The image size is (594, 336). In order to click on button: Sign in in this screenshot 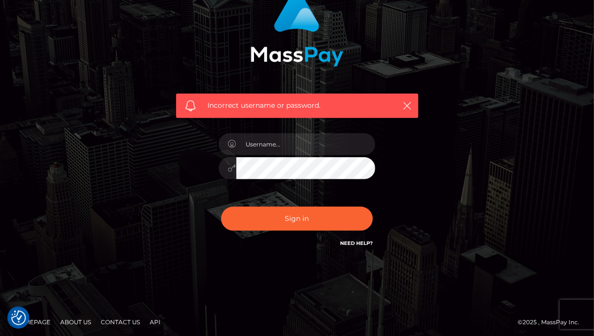, I will do `click(297, 218)`.